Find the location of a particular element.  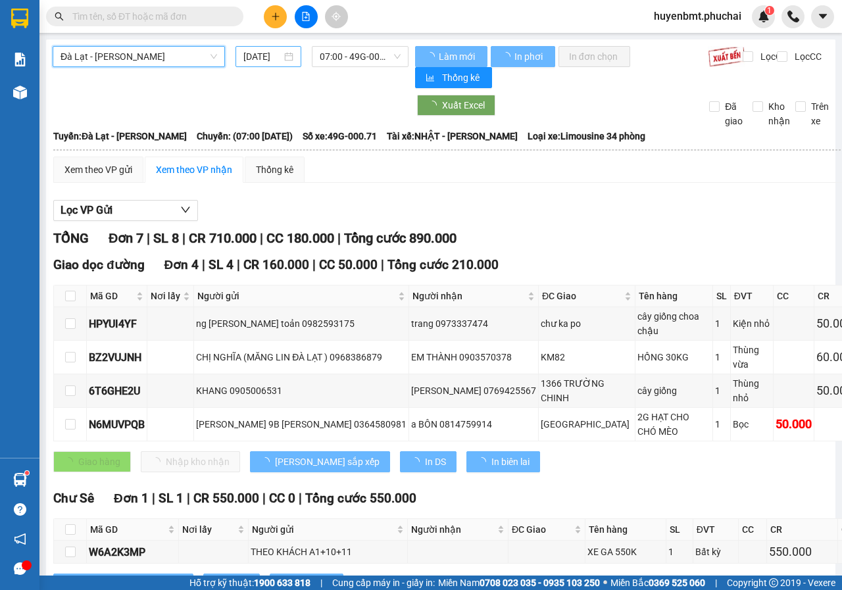

th: ĐVT is located at coordinates (752, 296).